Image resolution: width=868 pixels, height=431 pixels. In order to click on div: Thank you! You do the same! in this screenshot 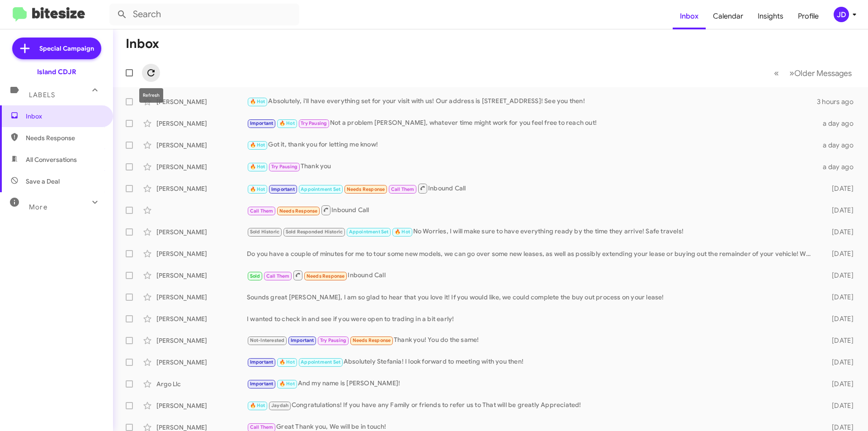, I will do `click(532, 340)`.